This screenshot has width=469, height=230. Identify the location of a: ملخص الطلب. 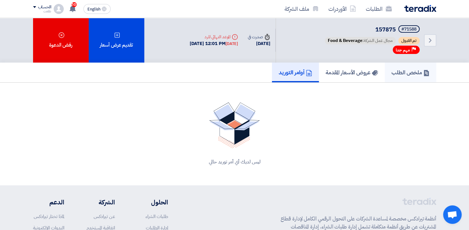
(410, 73).